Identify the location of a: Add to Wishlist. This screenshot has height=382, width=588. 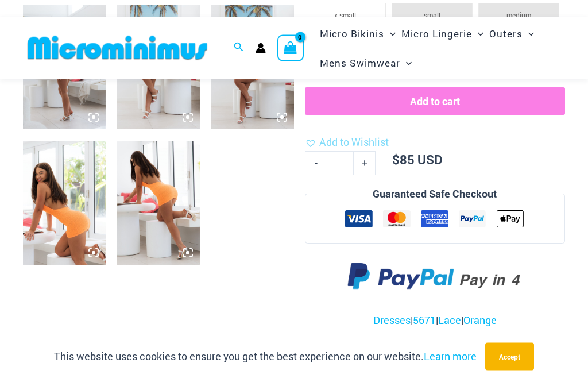
(347, 143).